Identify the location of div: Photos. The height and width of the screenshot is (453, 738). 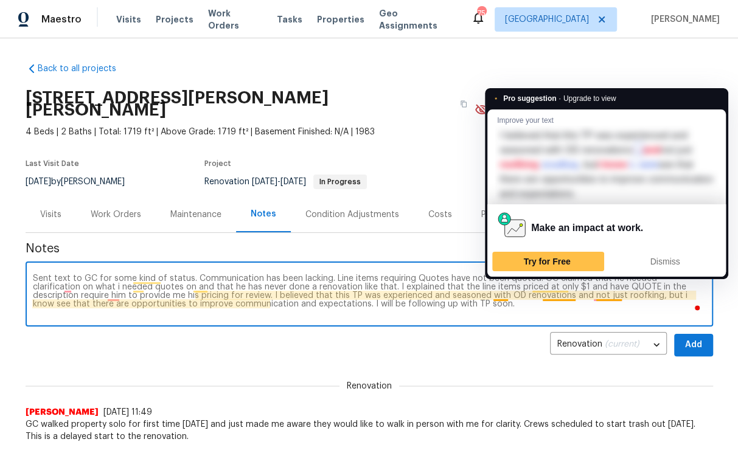
(495, 215).